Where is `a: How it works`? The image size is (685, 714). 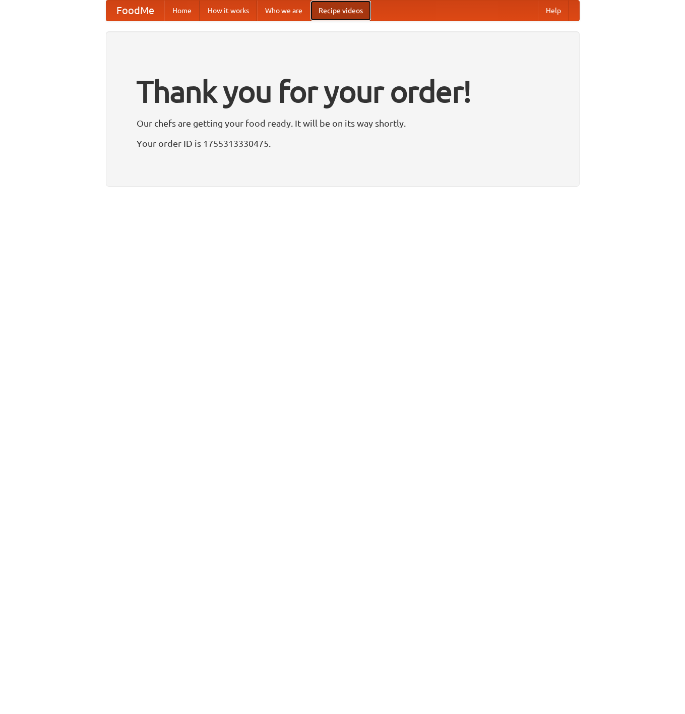 a: How it works is located at coordinates (228, 11).